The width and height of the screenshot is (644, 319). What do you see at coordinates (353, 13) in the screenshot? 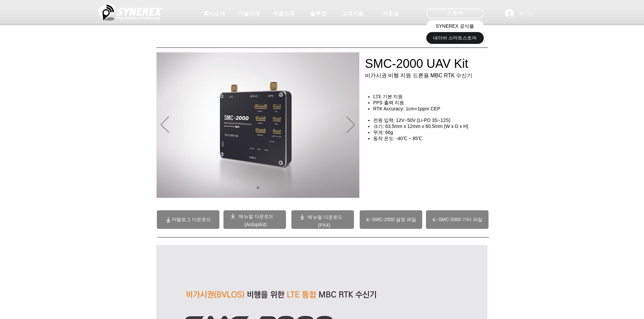
I see `a: 고객지원` at bounding box center [353, 13].